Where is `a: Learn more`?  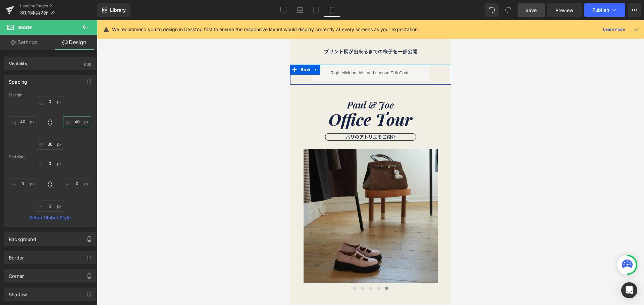 a: Learn more is located at coordinates (615, 29).